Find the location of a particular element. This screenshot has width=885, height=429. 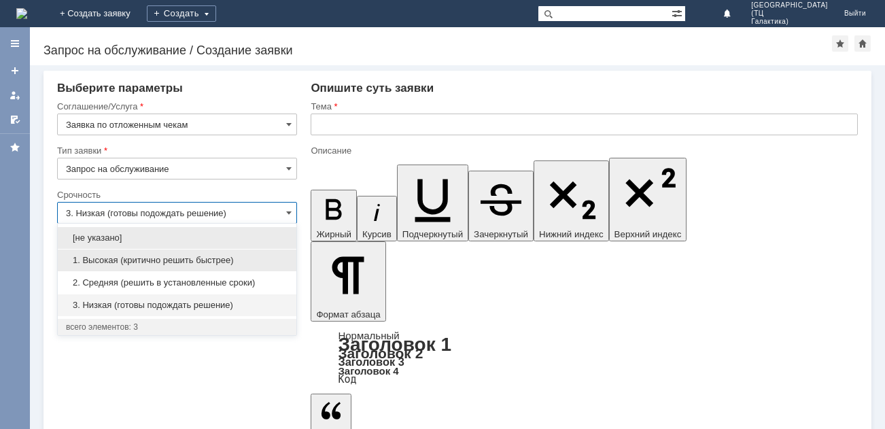

a: Создать заявку is located at coordinates (15, 71).